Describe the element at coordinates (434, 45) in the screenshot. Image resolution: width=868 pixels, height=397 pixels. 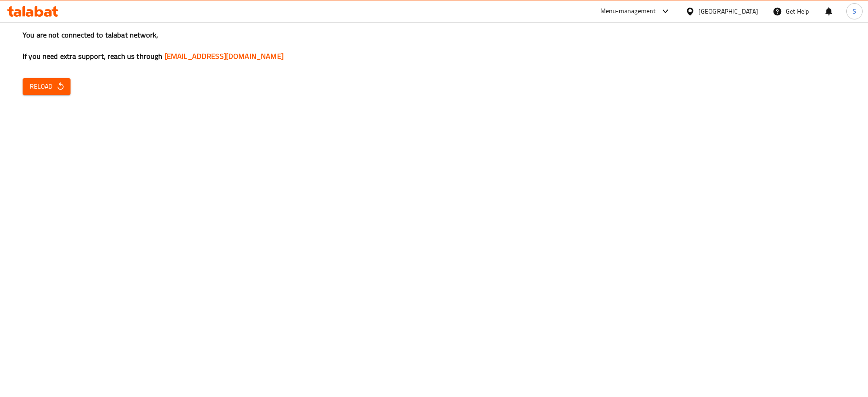
I see `h3: You are not connected to talabat network, If you need extra support, reach us through` at that location.